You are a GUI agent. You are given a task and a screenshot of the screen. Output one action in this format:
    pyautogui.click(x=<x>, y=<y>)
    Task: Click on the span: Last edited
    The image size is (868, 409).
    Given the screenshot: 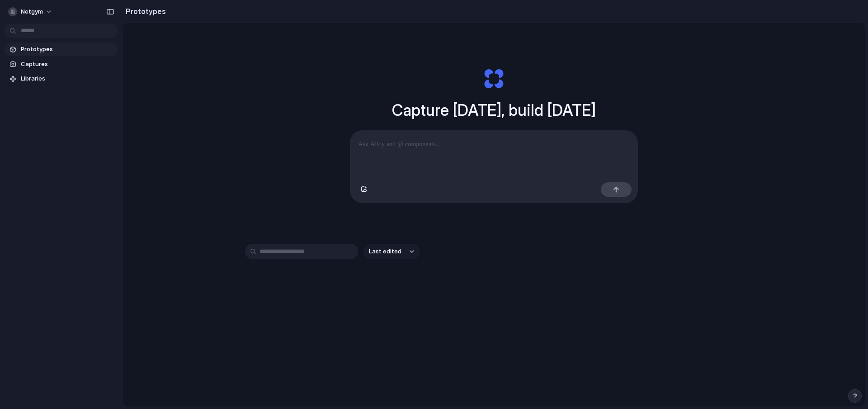 What is the action you would take?
    pyautogui.click(x=385, y=252)
    